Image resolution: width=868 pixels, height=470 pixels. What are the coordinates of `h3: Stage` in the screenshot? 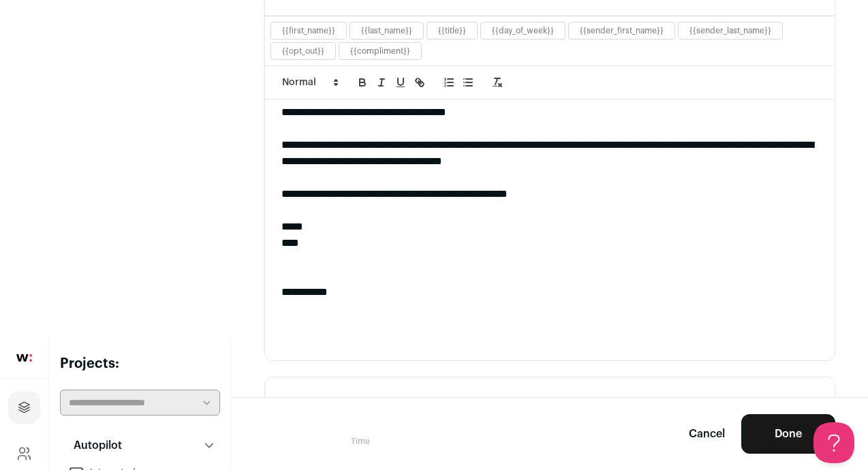 It's located at (302, 402).